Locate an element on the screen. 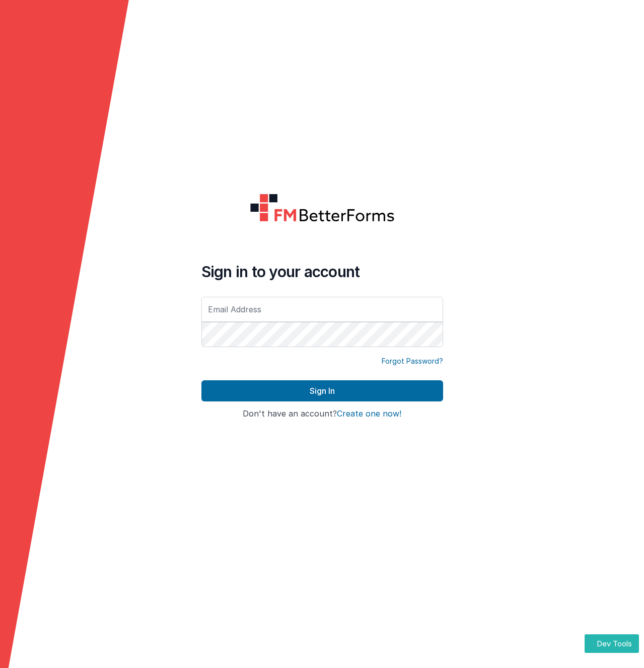  input: Email Address is located at coordinates (322, 310).